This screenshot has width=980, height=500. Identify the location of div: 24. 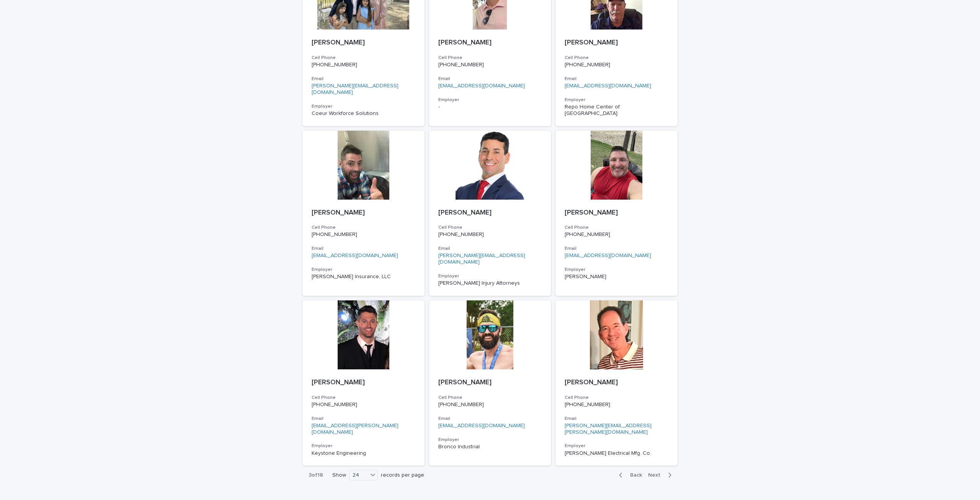
(358, 475).